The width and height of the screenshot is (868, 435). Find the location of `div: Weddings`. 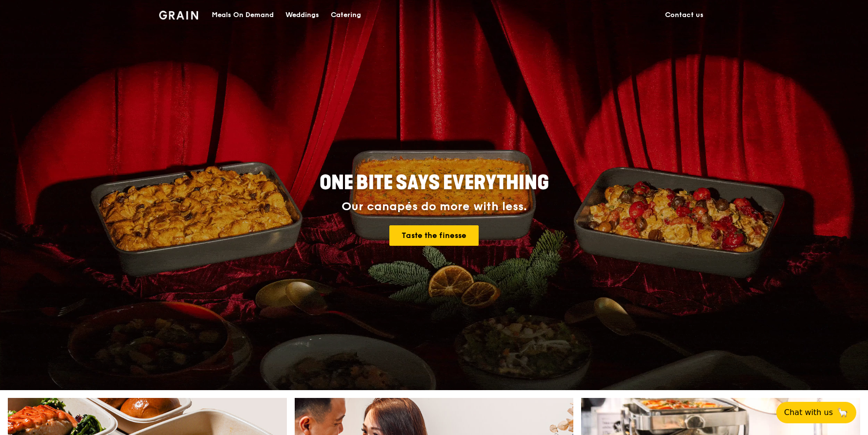

div: Weddings is located at coordinates (302, 15).